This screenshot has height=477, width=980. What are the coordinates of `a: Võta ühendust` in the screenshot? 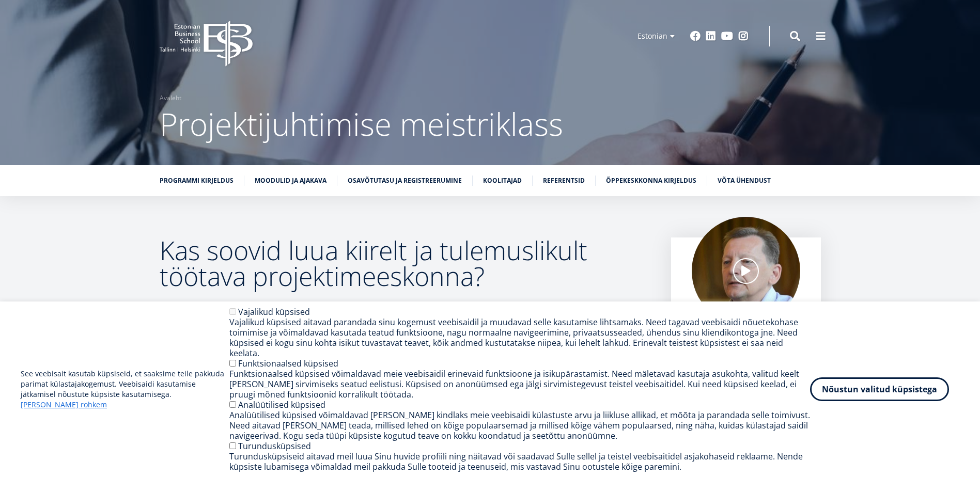 It's located at (744, 181).